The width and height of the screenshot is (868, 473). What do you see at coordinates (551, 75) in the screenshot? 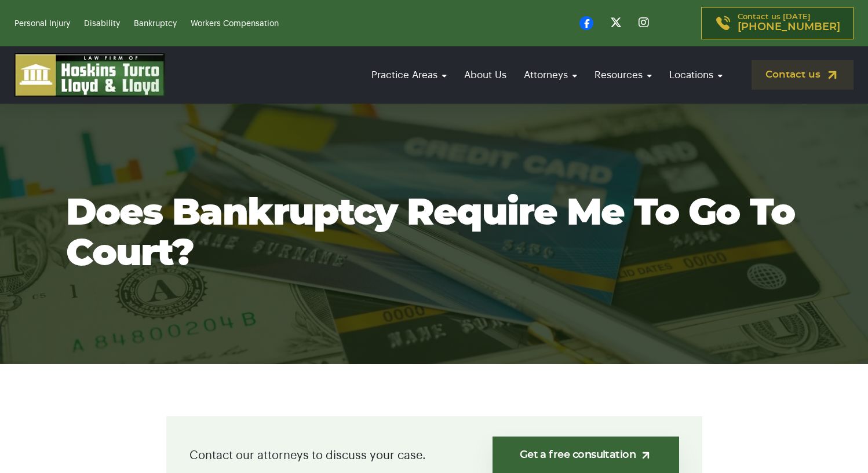
I see `a: Attorneys` at bounding box center [551, 75].